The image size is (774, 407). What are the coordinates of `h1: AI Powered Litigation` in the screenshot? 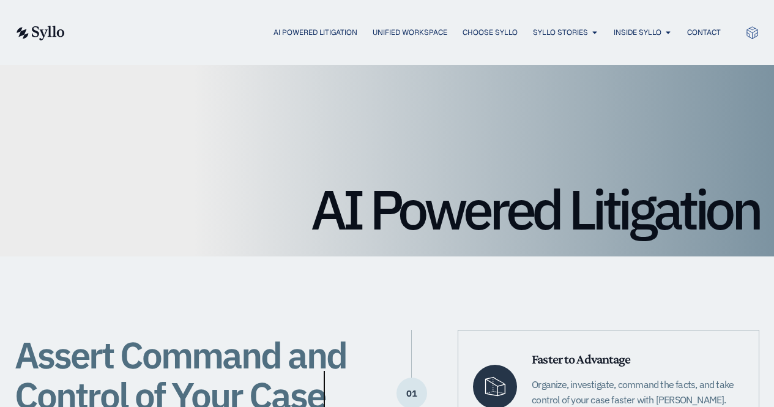 It's located at (386, 209).